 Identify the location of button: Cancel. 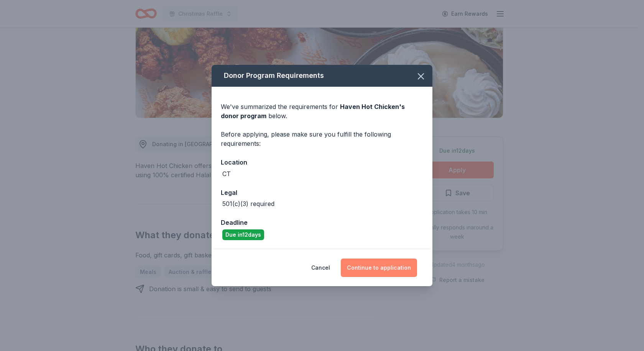
(321, 268).